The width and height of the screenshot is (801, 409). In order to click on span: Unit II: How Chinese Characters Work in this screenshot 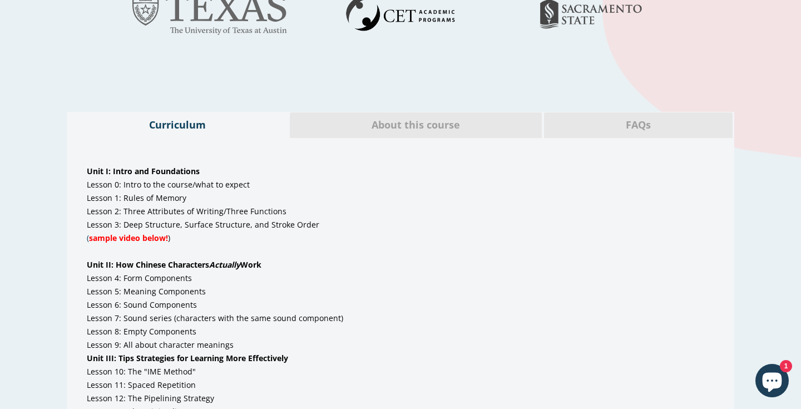, I will do `click(174, 264)`.